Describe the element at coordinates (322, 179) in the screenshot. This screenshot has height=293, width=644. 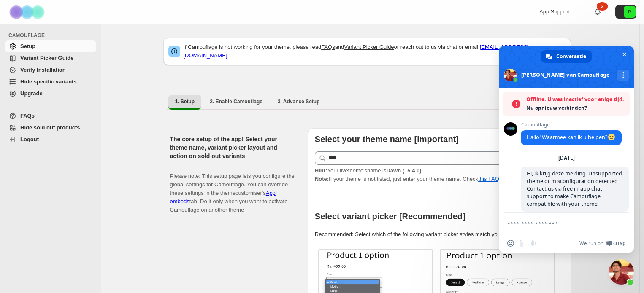
I see `strong: Note:` at that location.